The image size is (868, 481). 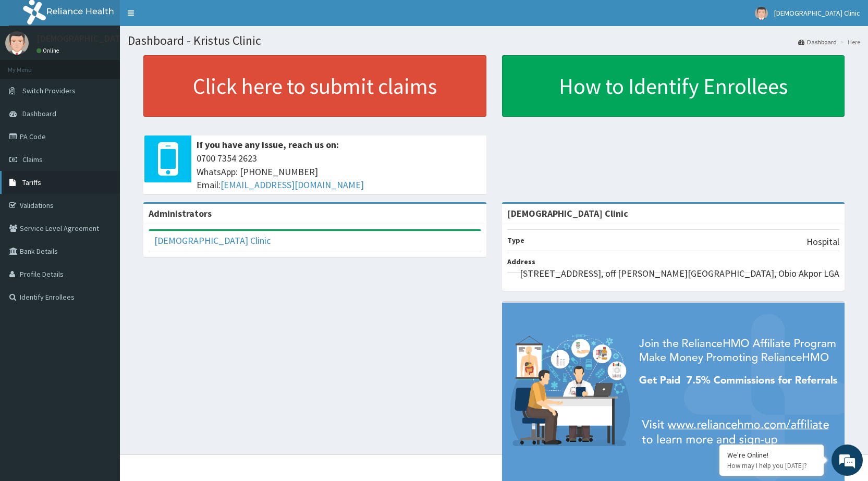 What do you see at coordinates (102, 303) in the screenshot?
I see `textarea: Type your message and hit 'Enter'` at bounding box center [102, 303].